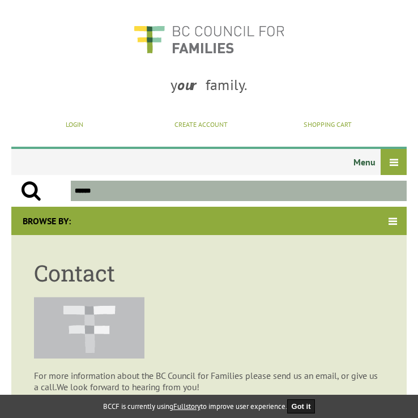 Image resolution: width=418 pixels, height=418 pixels. What do you see at coordinates (201, 124) in the screenshot?
I see `a: Create Account` at bounding box center [201, 124].